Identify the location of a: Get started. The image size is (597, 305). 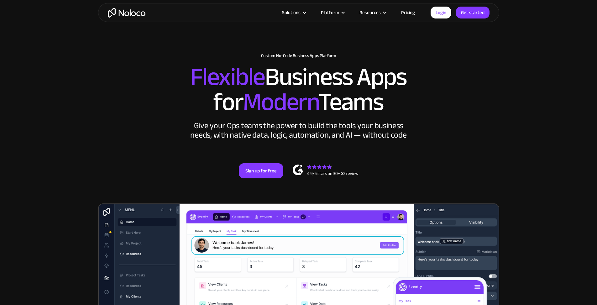
(473, 13).